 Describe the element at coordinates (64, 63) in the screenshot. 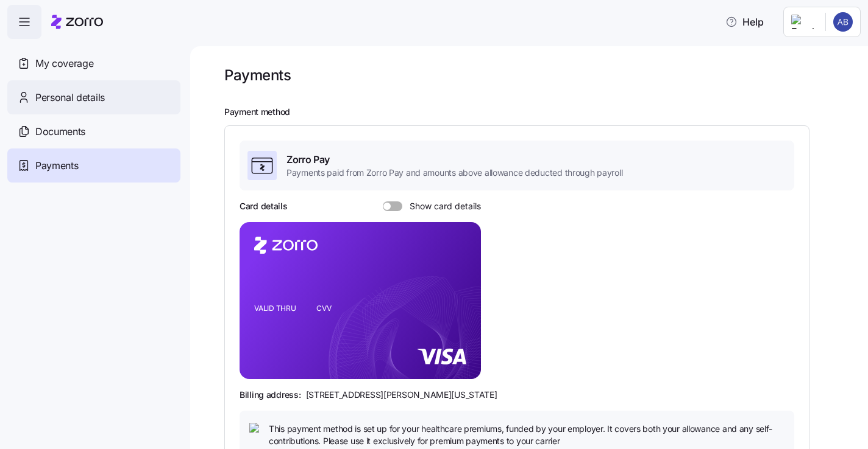

I see `span: My coverage` at that location.